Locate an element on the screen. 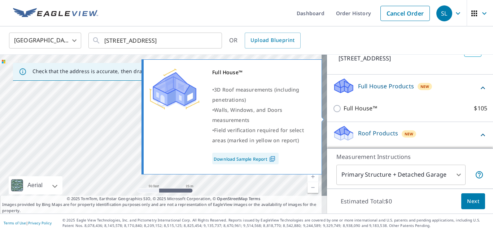 The height and width of the screenshot is (232, 493). input: Search by address or latitude-longitude is located at coordinates (156, 40).